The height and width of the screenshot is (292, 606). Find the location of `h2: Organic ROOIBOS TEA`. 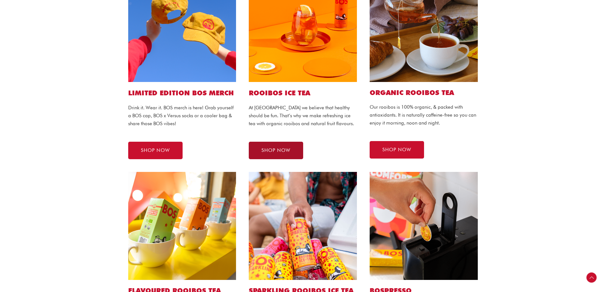

h2: Organic ROOIBOS TEA is located at coordinates (424, 93).